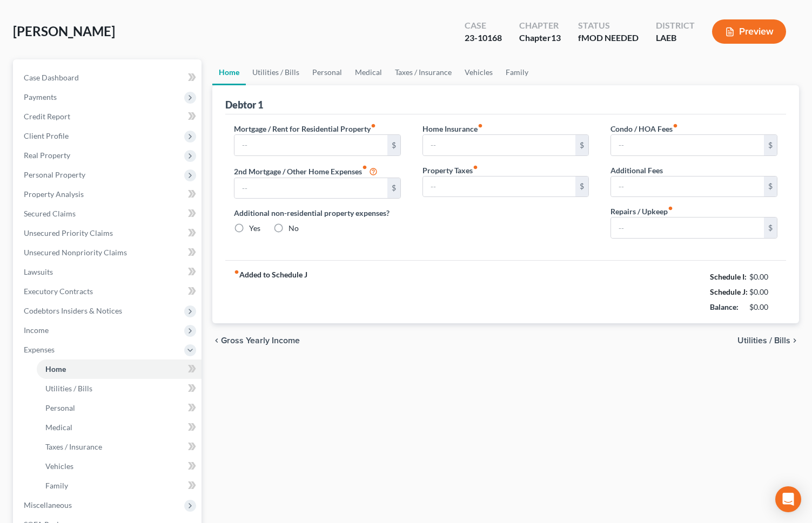 The height and width of the screenshot is (523, 812). I want to click on span: Family, so click(57, 485).